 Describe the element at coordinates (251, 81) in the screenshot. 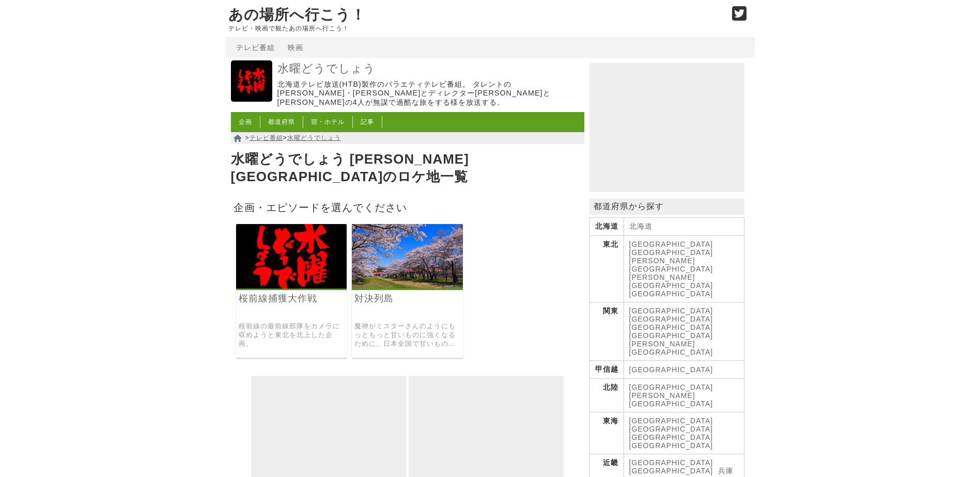

I see `img: 水曜どうでしょう` at that location.